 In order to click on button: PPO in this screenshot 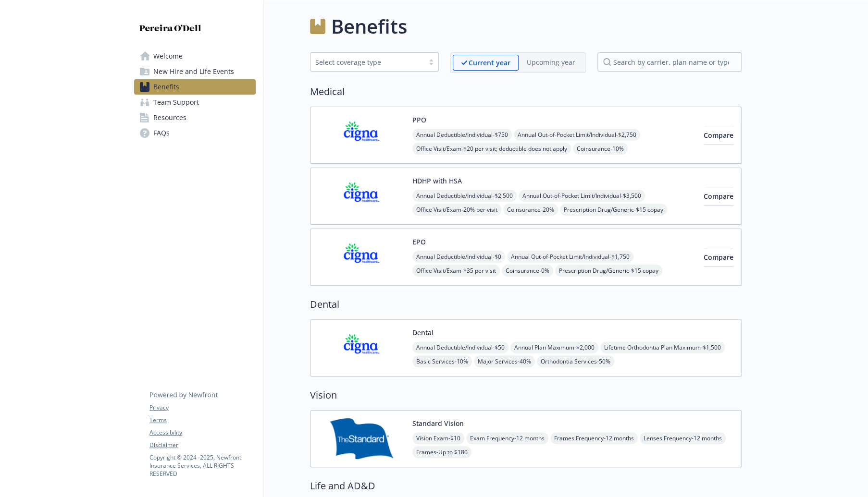, I will do `click(419, 120)`.